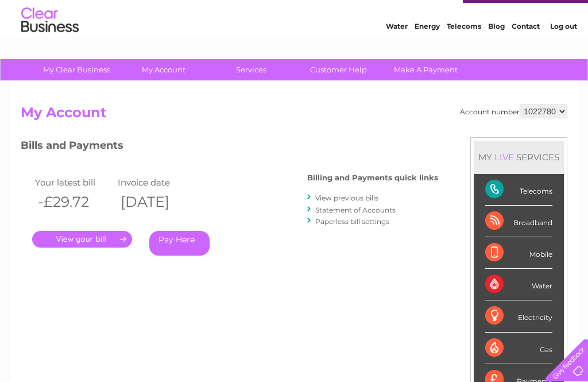 This screenshot has height=382, width=588. I want to click on div: Broadband, so click(519, 221).